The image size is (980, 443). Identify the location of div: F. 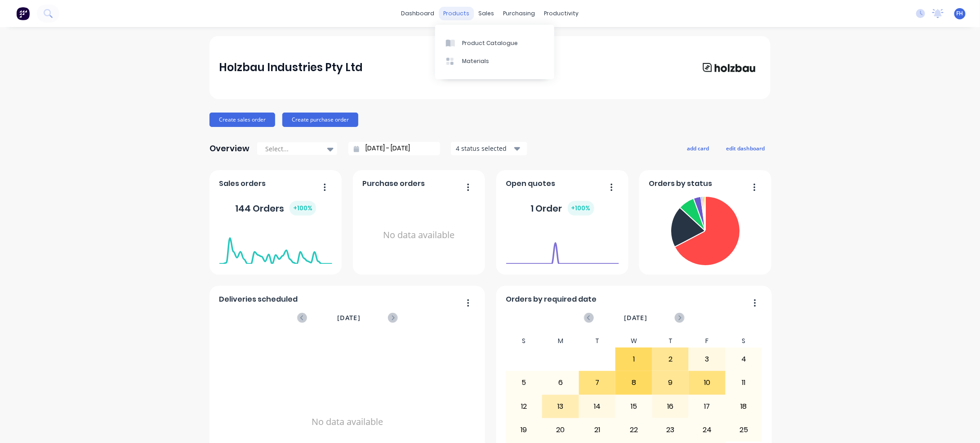
(707, 341).